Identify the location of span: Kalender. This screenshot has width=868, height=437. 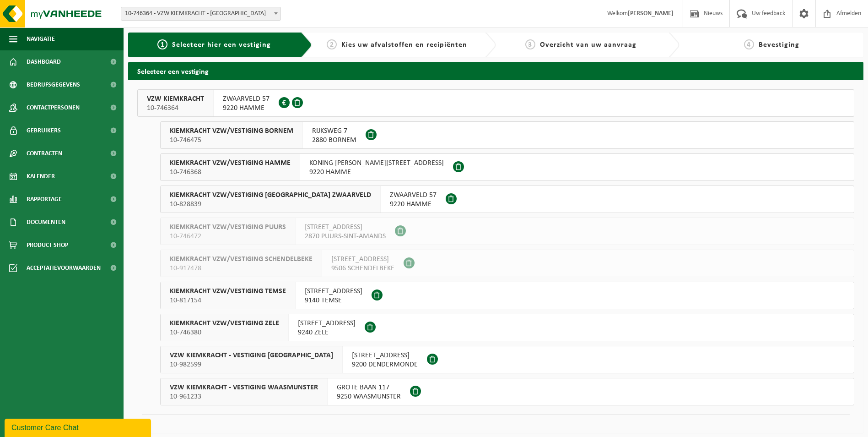
(41, 176).